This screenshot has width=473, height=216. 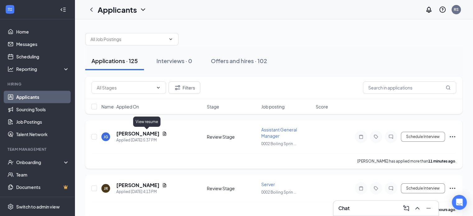 I want to click on svg: ChevronLeft, so click(x=91, y=10).